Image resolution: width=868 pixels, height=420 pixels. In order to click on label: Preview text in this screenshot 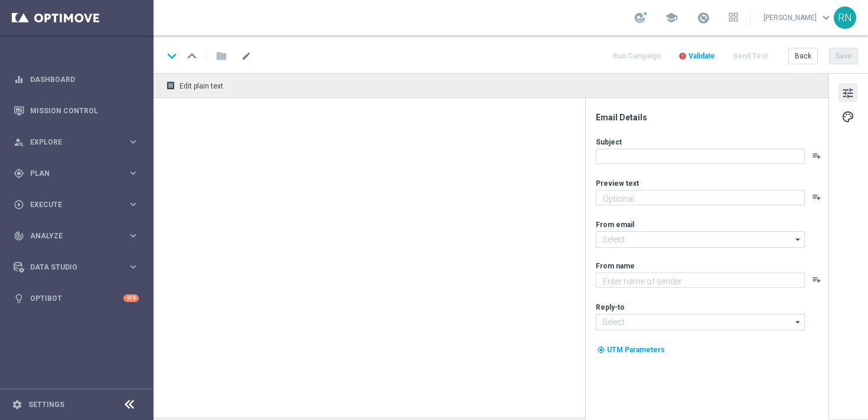, I will do `click(617, 184)`.